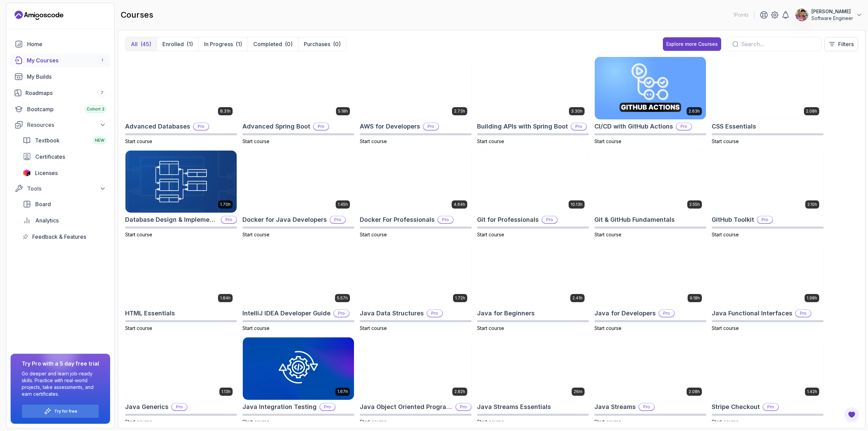 The height and width of the screenshot is (431, 868). Describe the element at coordinates (506, 313) in the screenshot. I see `h2: Java for Beginners` at that location.